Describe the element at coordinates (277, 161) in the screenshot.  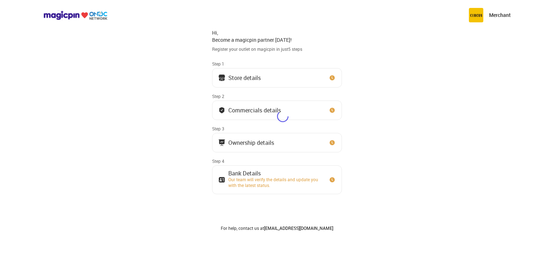
I see `div: Step 4` at that location.